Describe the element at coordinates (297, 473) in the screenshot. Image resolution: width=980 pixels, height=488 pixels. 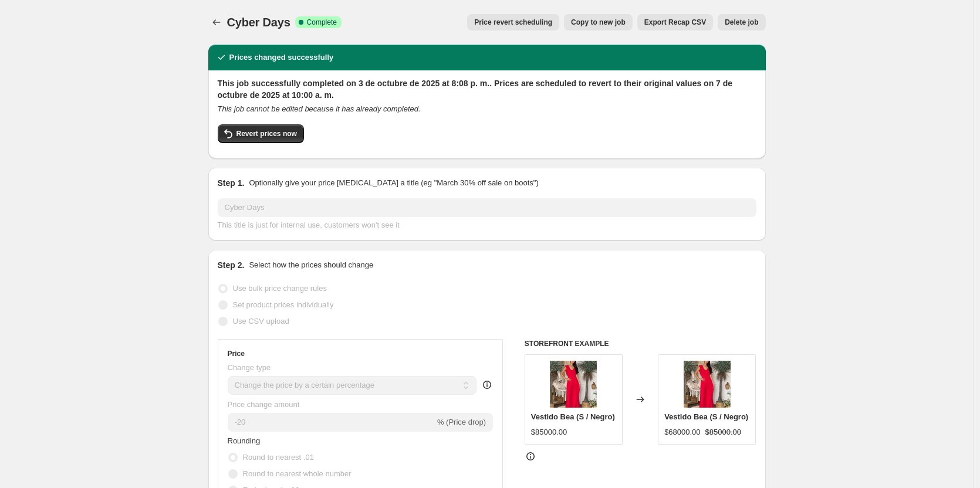
I see `span: Round to nearest whole number` at that location.